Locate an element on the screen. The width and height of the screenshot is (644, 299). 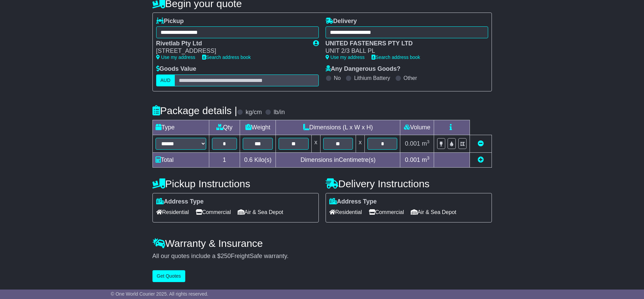
span: 250 is located at coordinates (226, 256).